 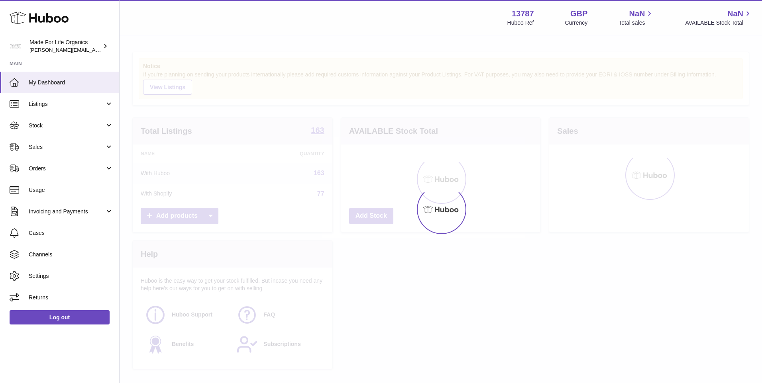 I want to click on span: Settings, so click(x=71, y=276).